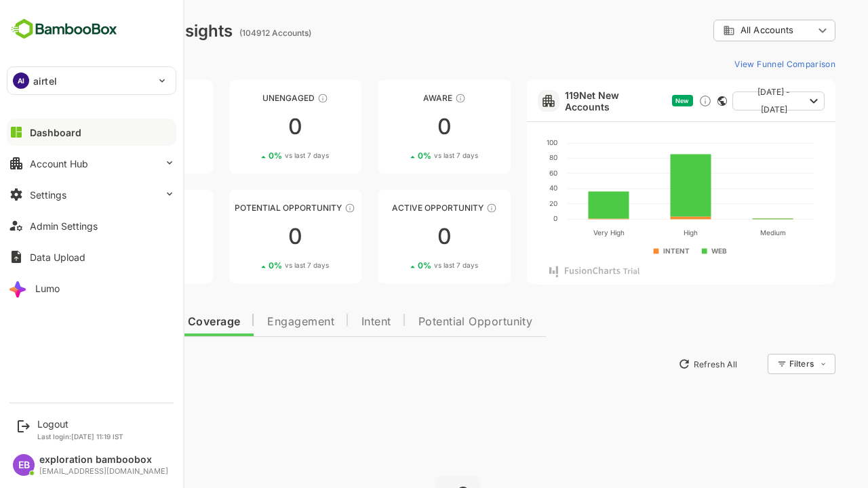 This screenshot has height=488, width=868. Describe the element at coordinates (506, 173) in the screenshot. I see `text: 60` at that location.